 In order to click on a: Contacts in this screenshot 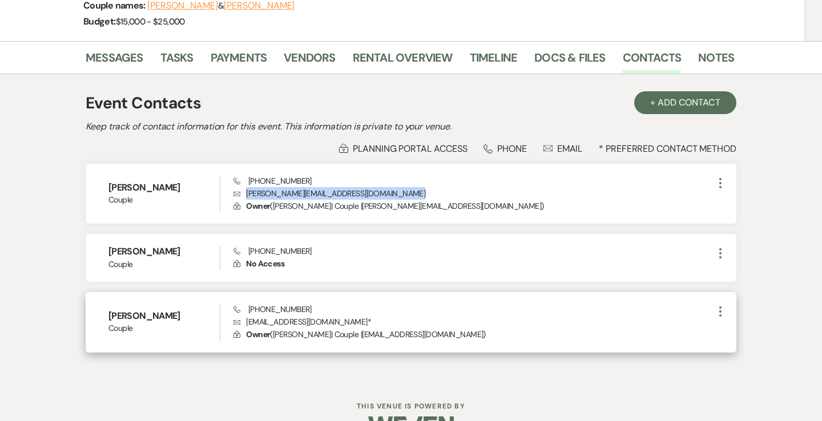, I will do `click(652, 61)`.